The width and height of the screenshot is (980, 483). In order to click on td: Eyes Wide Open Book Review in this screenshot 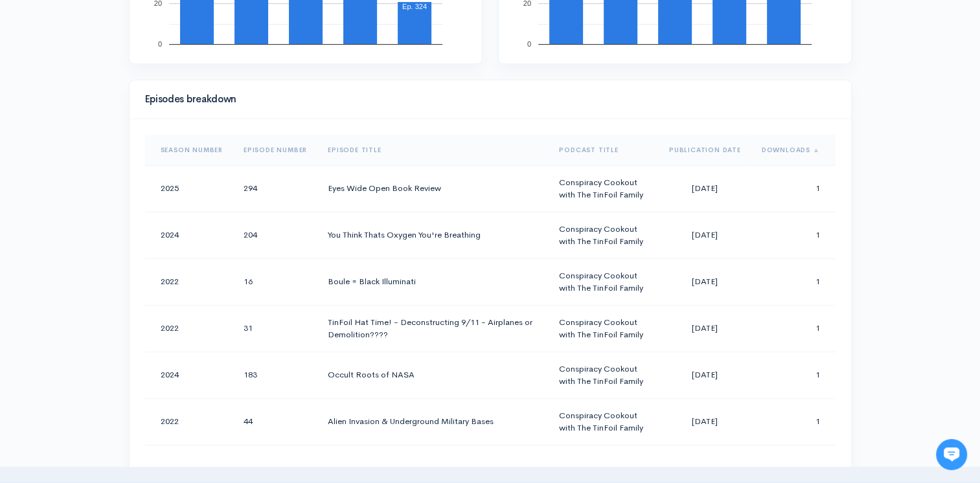, I will do `click(433, 188)`.